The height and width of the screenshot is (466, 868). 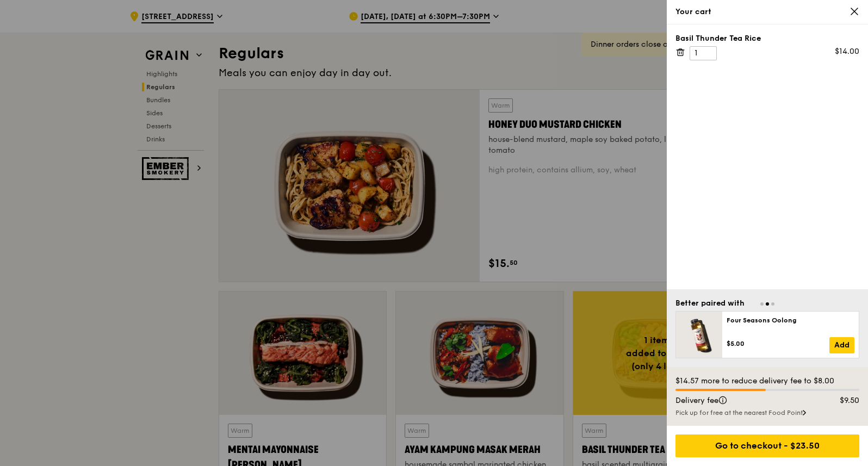 What do you see at coordinates (767, 446) in the screenshot?
I see `div: Go to checkout - $23.50` at bounding box center [767, 446].